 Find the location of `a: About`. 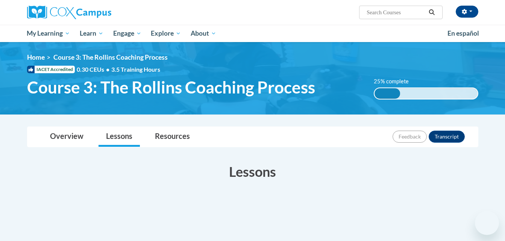

a: About is located at coordinates (203, 33).